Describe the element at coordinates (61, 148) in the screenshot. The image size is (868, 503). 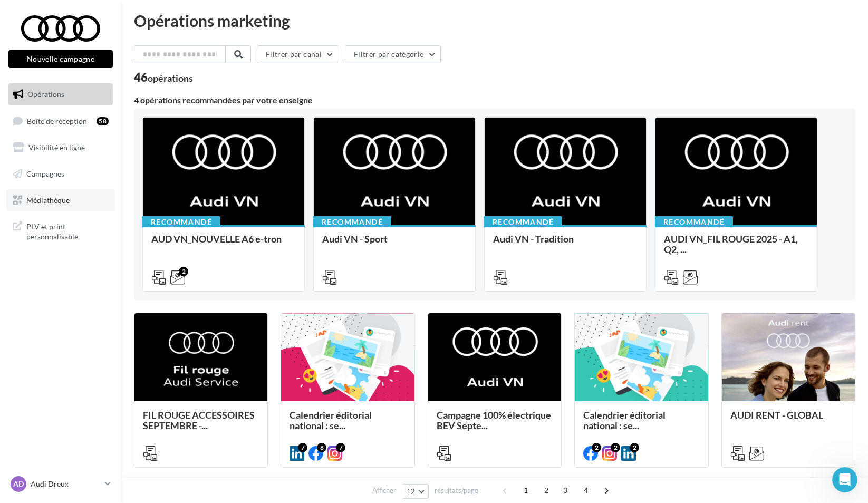
I see `a: Visibilité en ligne` at that location.